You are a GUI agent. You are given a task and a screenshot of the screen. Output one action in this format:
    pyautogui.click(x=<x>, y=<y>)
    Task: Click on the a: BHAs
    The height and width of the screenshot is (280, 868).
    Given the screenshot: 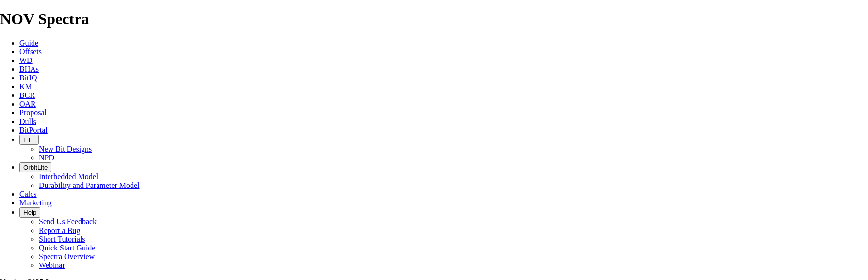 What is the action you would take?
    pyautogui.click(x=29, y=69)
    